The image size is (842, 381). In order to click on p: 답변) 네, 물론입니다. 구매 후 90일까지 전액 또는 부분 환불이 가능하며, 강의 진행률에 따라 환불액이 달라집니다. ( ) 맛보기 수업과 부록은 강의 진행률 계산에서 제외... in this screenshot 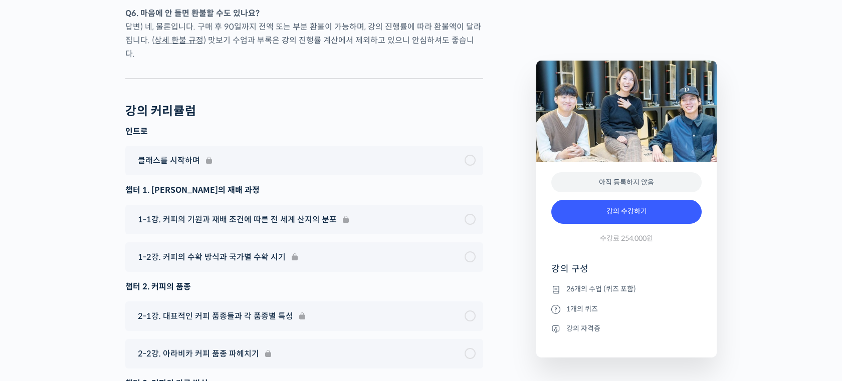, I will do `click(304, 34)`.